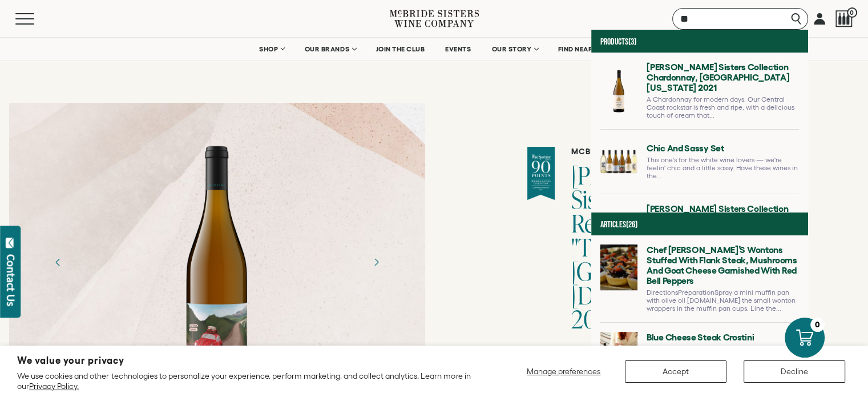  Describe the element at coordinates (11, 280) in the screenshot. I see `div: Contact Us` at that location.